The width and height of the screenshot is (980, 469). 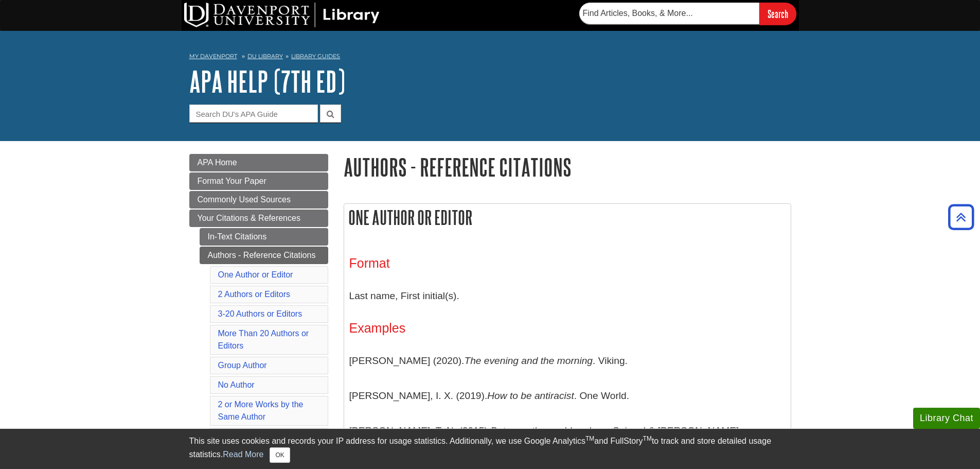 I want to click on a: APA Home, so click(x=259, y=163).